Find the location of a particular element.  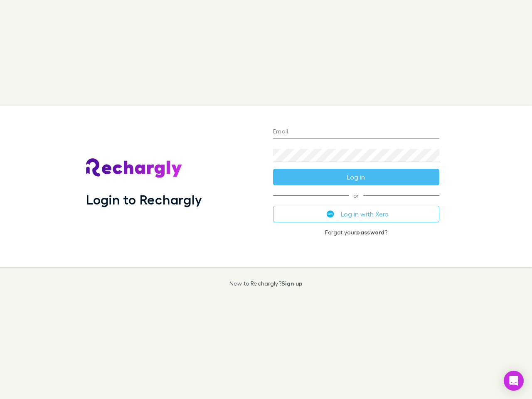

a: password is located at coordinates (370, 232).